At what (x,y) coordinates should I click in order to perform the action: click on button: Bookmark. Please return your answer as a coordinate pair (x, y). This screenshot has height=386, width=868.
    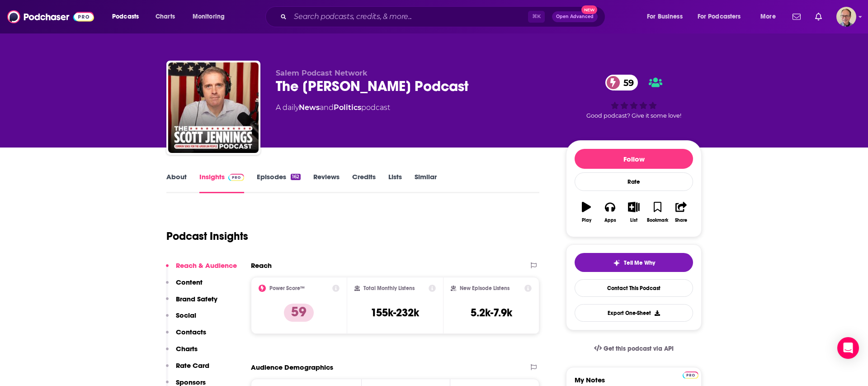
    Looking at the image, I should click on (657, 212).